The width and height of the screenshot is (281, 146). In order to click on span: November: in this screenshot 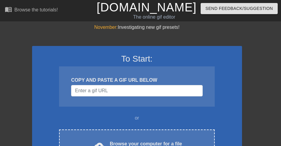, I will do `click(106, 27)`.